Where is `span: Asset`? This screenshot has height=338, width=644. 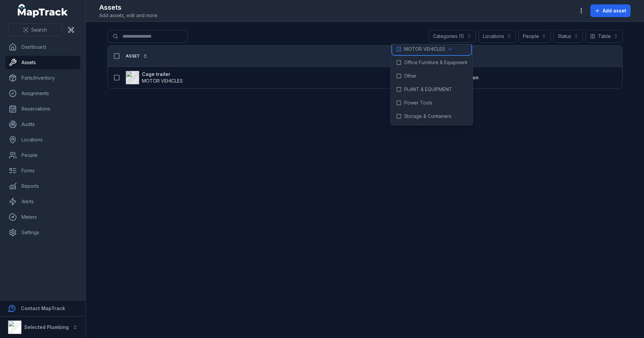 span: Asset is located at coordinates (133, 56).